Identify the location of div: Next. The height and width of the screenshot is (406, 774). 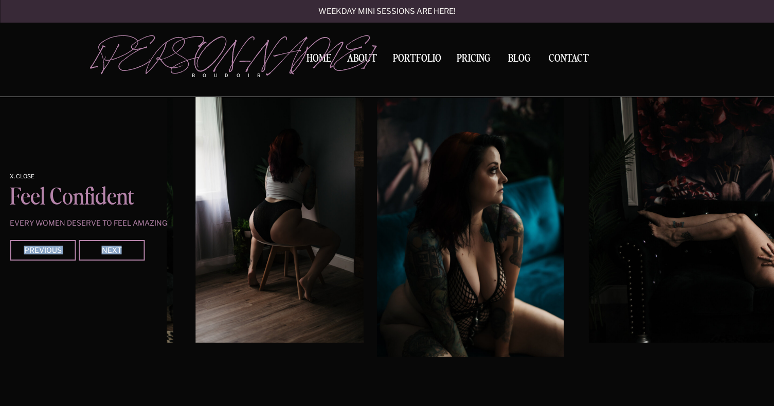
(112, 250).